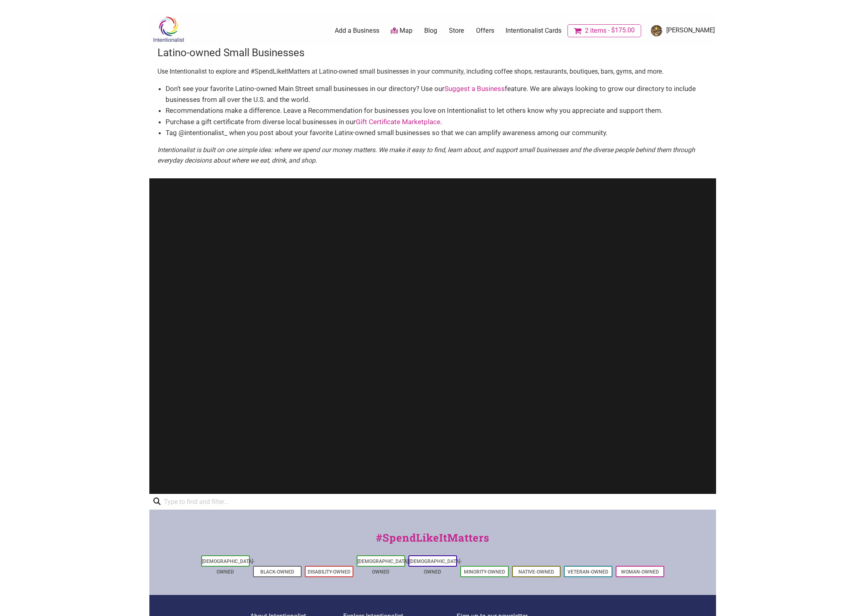 The width and height of the screenshot is (865, 616). I want to click on a: Offers, so click(486, 31).